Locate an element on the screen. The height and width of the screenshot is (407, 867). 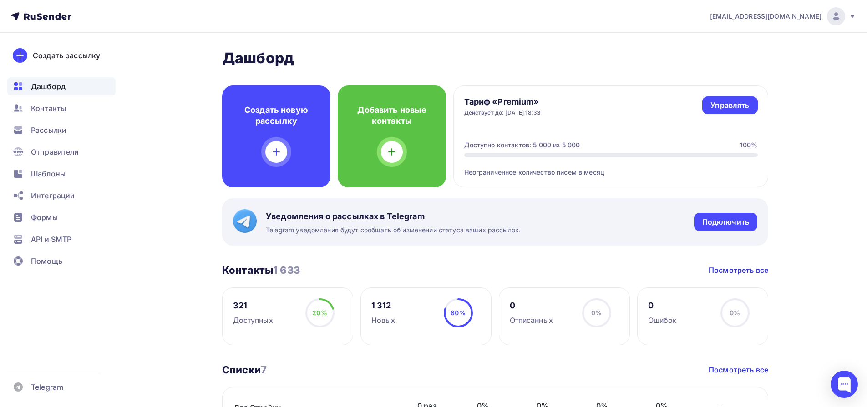
div: Новых is located at coordinates (383, 320).